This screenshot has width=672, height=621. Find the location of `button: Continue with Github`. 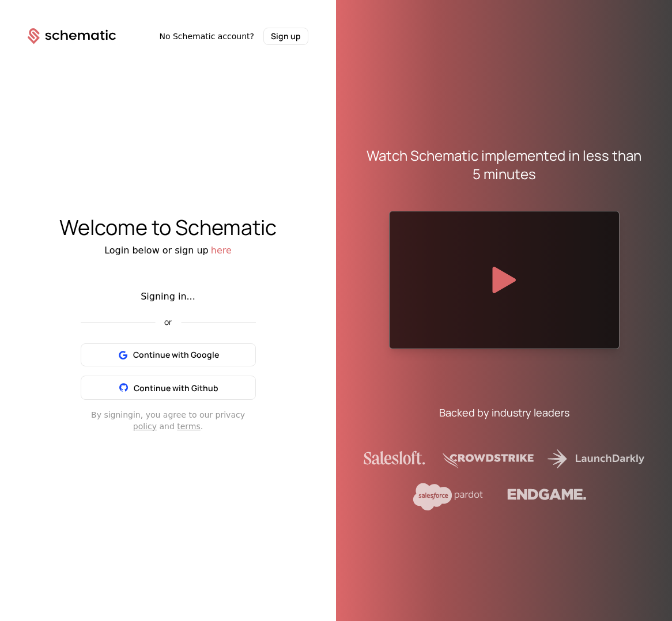

button: Continue with Github is located at coordinates (168, 388).